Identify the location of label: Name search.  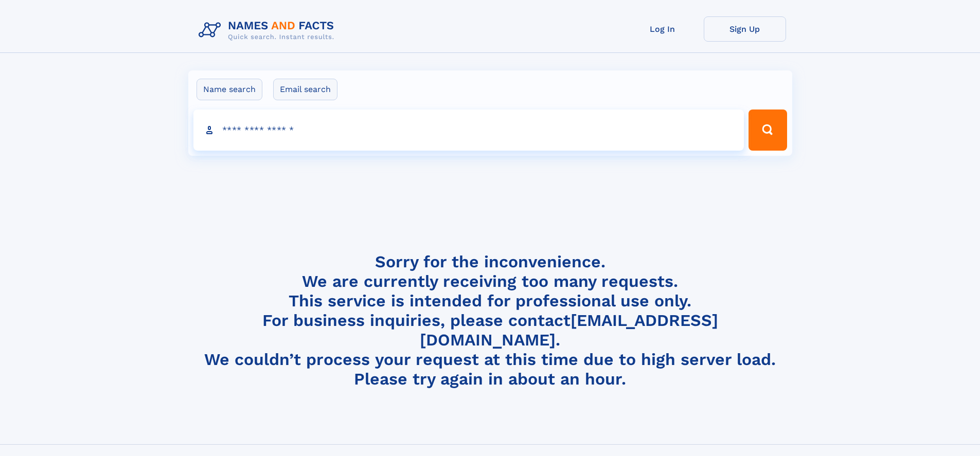
(229, 90).